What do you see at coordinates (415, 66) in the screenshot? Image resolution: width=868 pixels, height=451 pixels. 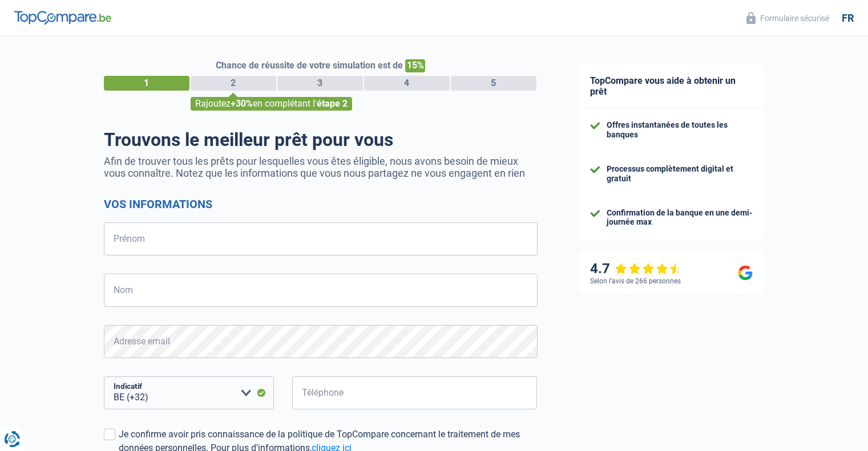 I see `span: 15%` at bounding box center [415, 66].